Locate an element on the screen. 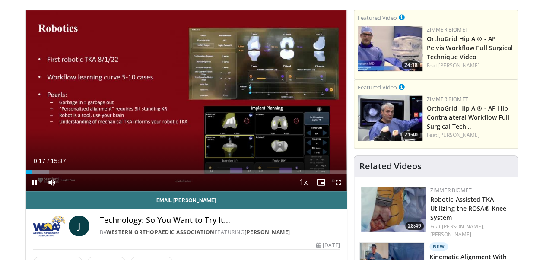  button: Mute is located at coordinates (52, 182).